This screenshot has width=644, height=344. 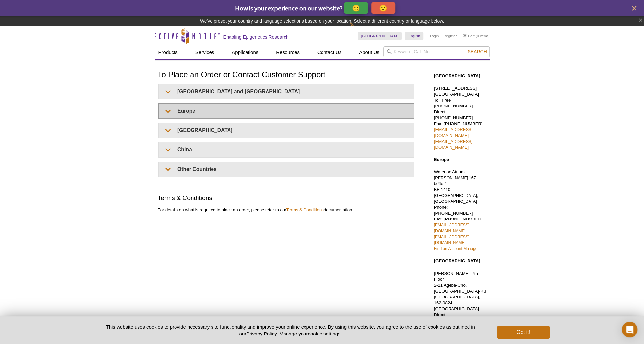 I want to click on a: Terms & Conditions, so click(x=304, y=209).